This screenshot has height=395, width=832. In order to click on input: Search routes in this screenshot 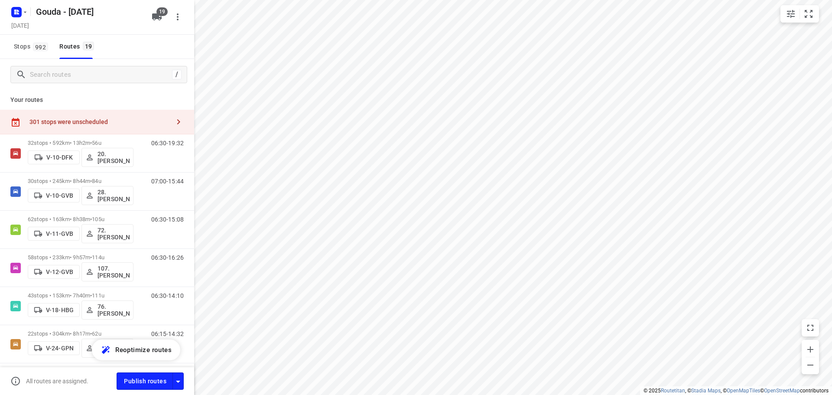, I will do `click(101, 75)`.